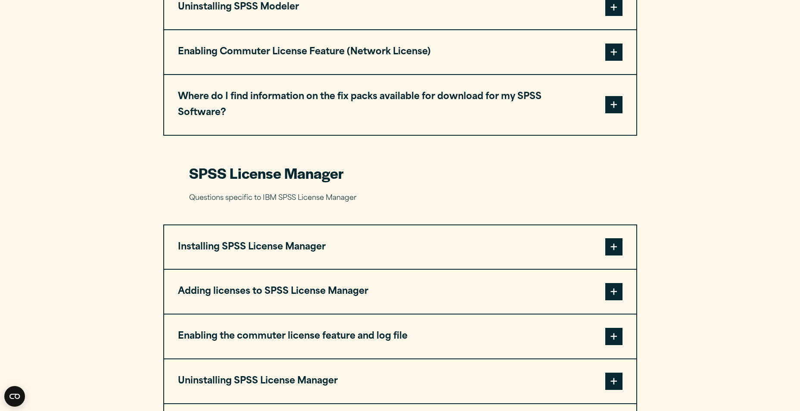  Describe the element at coordinates (400, 381) in the screenshot. I see `button: Uninstalling SPSS License Manager` at that location.